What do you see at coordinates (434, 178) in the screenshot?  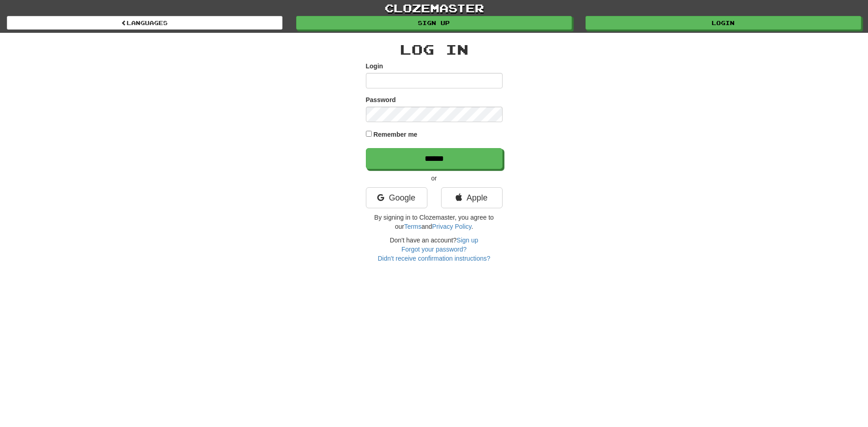 I see `p: or` at bounding box center [434, 178].